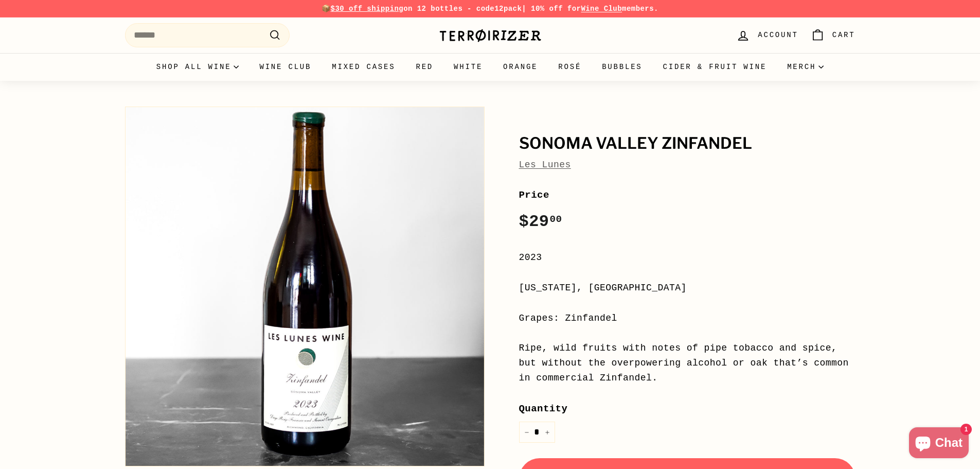  What do you see at coordinates (778, 35) in the screenshot?
I see `span: Account` at bounding box center [778, 35].